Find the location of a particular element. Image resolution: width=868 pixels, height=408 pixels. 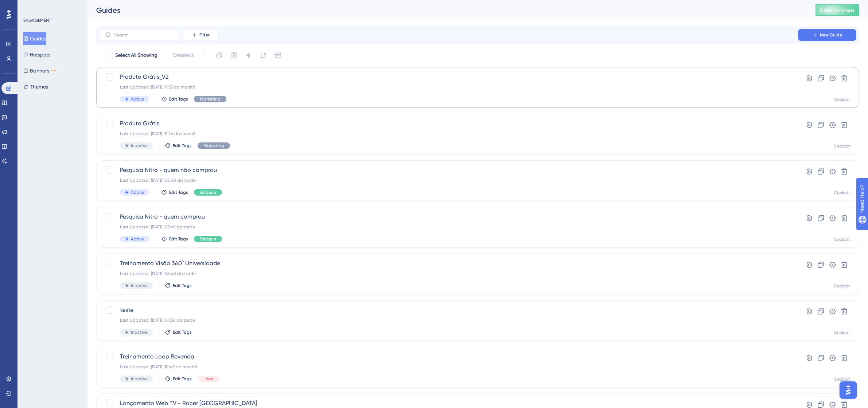

span: Filter is located at coordinates (204, 35).